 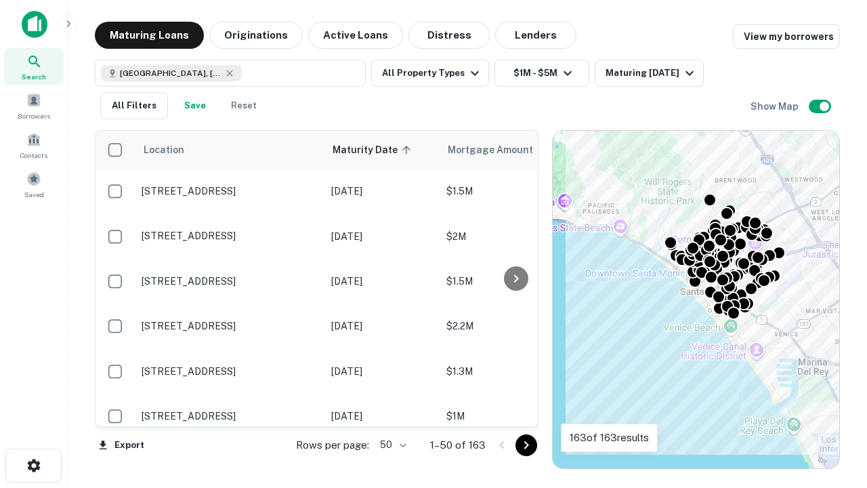 I want to click on th: Location, so click(x=230, y=150).